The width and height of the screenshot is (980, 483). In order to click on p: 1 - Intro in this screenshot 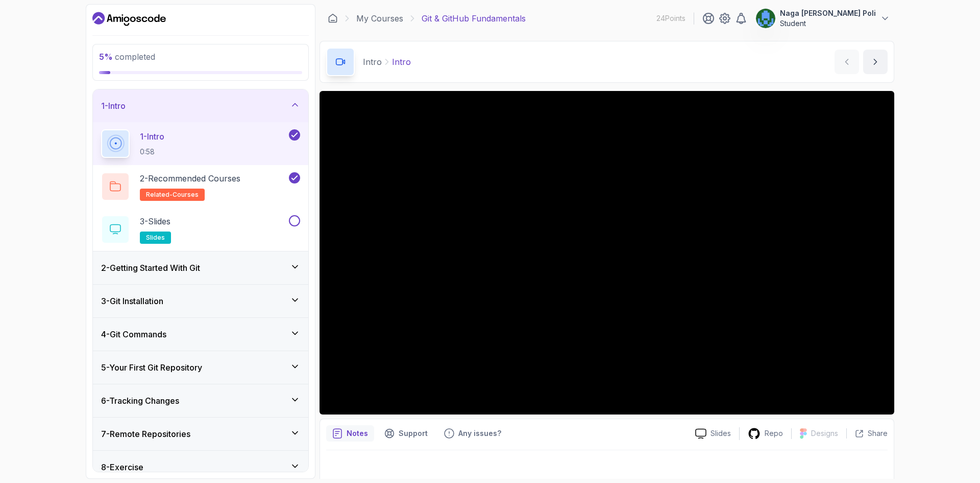, I will do `click(152, 137)`.